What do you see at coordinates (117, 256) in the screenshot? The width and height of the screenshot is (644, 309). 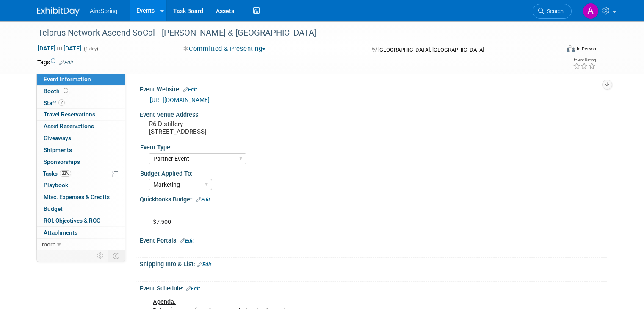 I see `td: Toggle Event Tabs` at bounding box center [117, 256].